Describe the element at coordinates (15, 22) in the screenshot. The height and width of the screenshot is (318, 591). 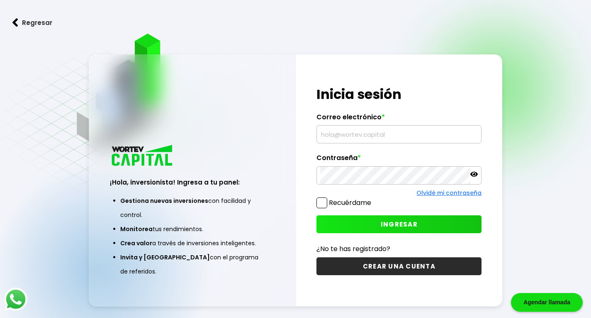
I see `img: flecha izquierda` at that location.